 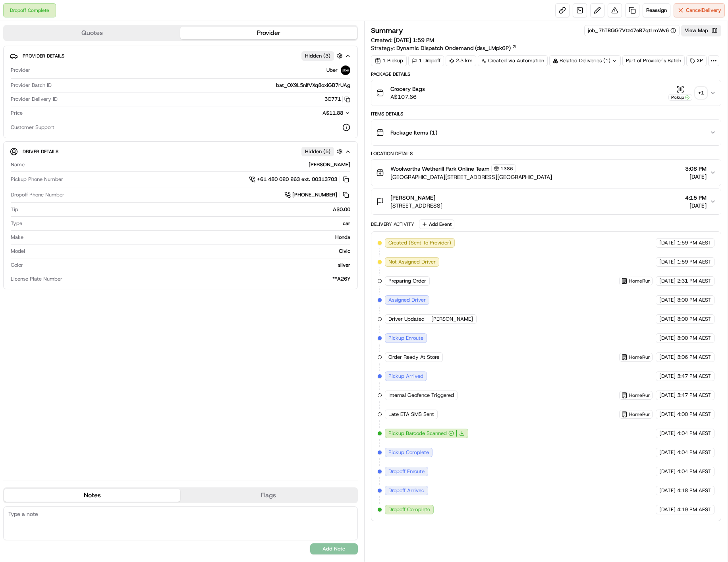 What do you see at coordinates (426, 61) in the screenshot?
I see `div: 1 Dropoff` at bounding box center [426, 61].